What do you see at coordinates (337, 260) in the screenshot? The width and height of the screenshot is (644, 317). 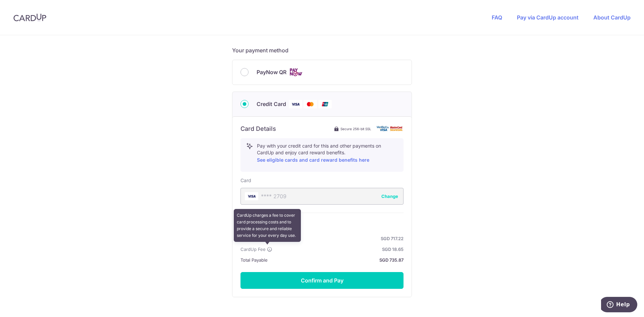 I see `strong: SGD 735.87` at bounding box center [337, 260].